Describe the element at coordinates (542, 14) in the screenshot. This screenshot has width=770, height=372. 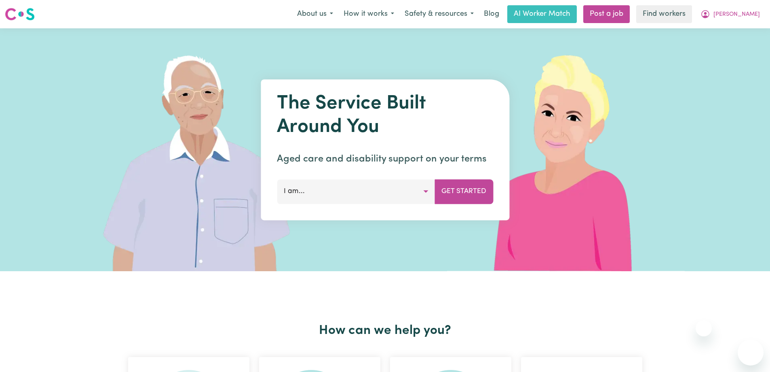
I see `a: AI Worker Match` at that location.